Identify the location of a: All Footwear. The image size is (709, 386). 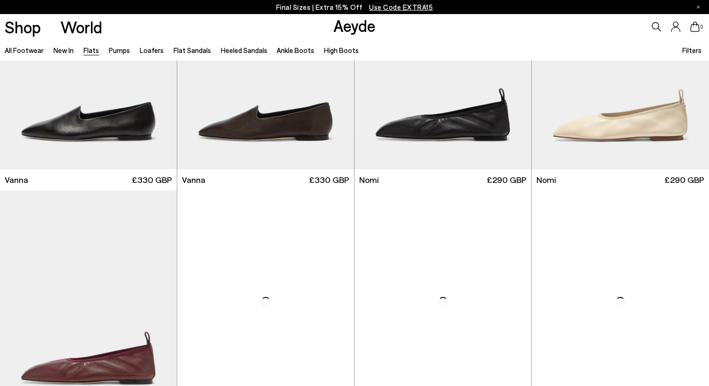
(24, 50).